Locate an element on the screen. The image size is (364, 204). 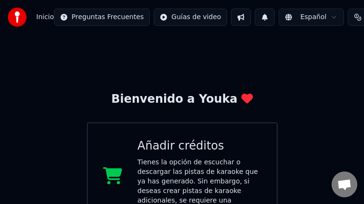
img: youka is located at coordinates (17, 17).